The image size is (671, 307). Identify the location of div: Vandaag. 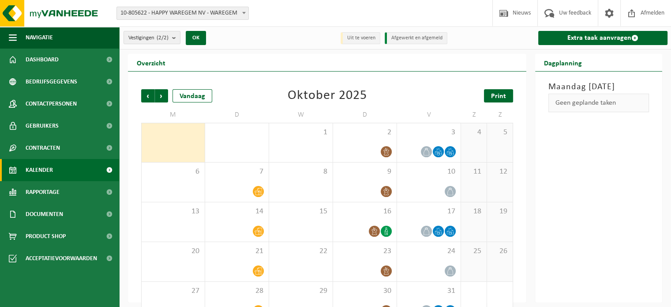
(192, 96).